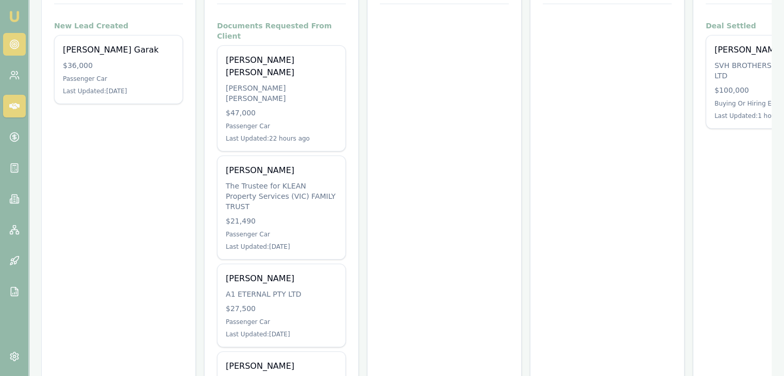  What do you see at coordinates (282, 31) in the screenshot?
I see `h4: Documents Requested From Client` at bounding box center [282, 31].